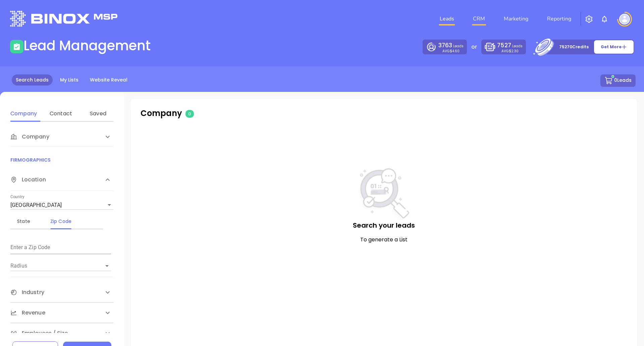 Image resolution: width=644 pixels, height=346 pixels. What do you see at coordinates (625, 19) in the screenshot?
I see `img: user` at bounding box center [625, 19].